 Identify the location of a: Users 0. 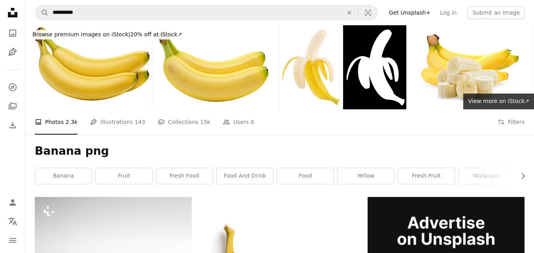
(238, 122).